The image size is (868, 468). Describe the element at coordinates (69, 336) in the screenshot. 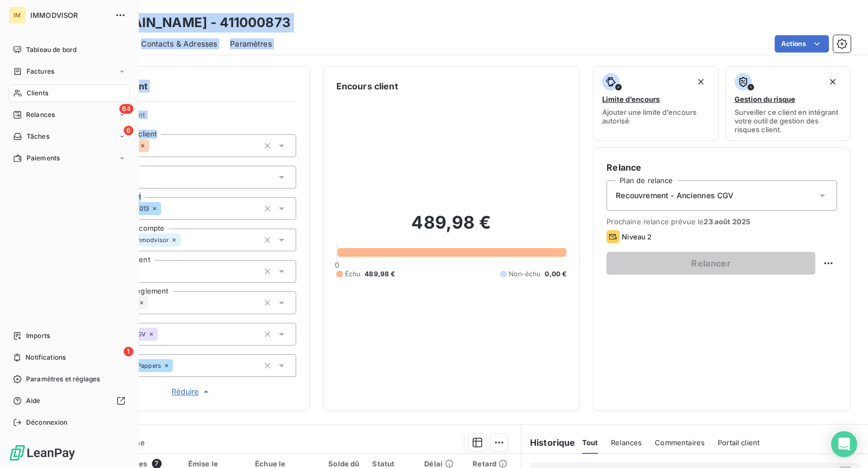

I see `a: Imports` at that location.